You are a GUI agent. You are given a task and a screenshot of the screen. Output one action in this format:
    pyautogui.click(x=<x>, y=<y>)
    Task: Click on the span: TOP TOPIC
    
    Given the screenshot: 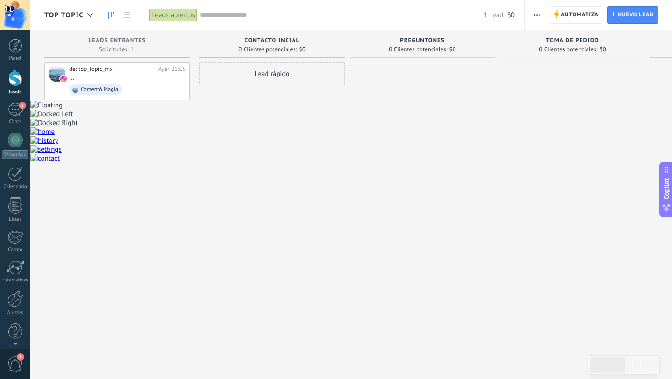 What is the action you would take?
    pyautogui.click(x=64, y=15)
    